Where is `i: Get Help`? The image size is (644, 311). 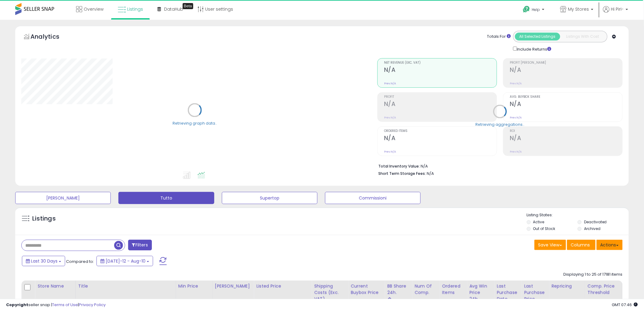
i: Get Help is located at coordinates (526, 9).